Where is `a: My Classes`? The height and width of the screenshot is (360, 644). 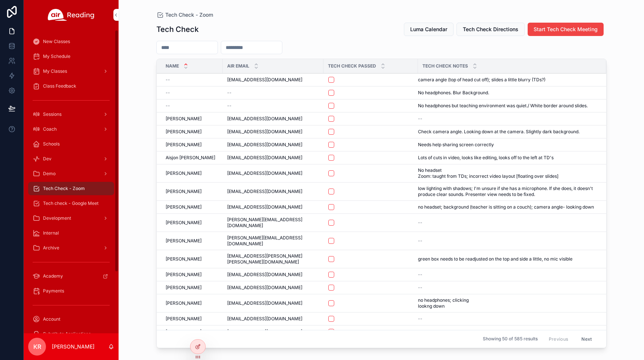 a: My Classes is located at coordinates (71, 71).